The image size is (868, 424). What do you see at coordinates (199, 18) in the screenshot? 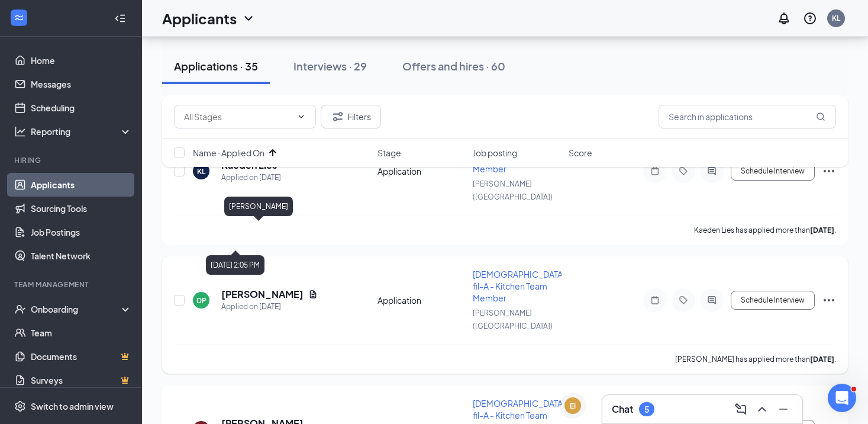
I see `h1: Applicants` at bounding box center [199, 18].